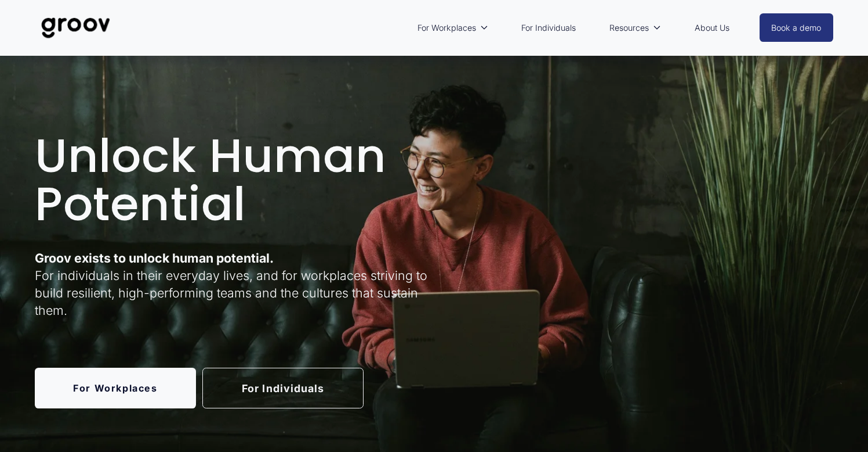  What do you see at coordinates (447, 28) in the screenshot?
I see `span: For Workplaces` at bounding box center [447, 28].